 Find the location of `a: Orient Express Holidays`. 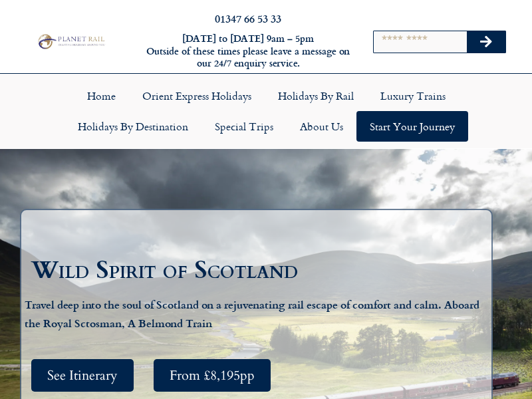

a: Orient Express Holidays is located at coordinates (197, 96).